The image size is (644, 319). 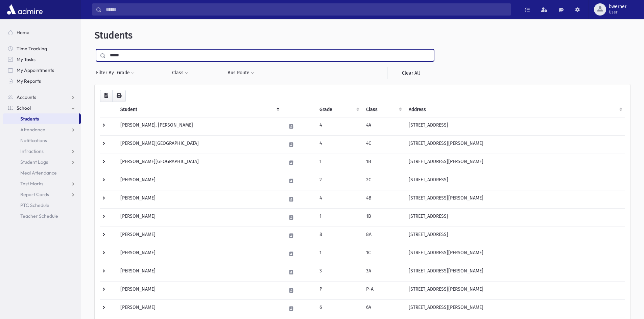 I want to click on td: 6A, so click(x=383, y=309).